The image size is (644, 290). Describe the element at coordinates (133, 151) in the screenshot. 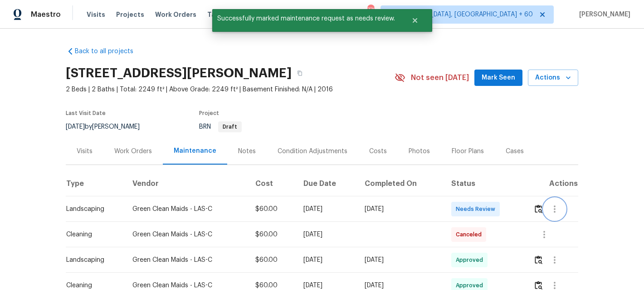

I see `div: Work Orders` at that location.